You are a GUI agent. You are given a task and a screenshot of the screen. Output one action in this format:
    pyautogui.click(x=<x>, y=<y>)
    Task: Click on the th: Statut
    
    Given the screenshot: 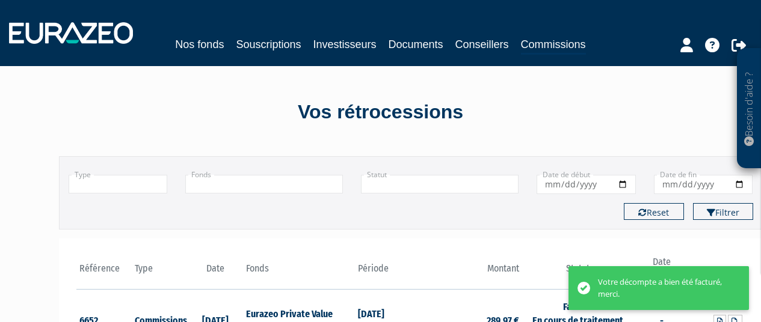 What is the action you would take?
    pyautogui.click(x=578, y=273)
    